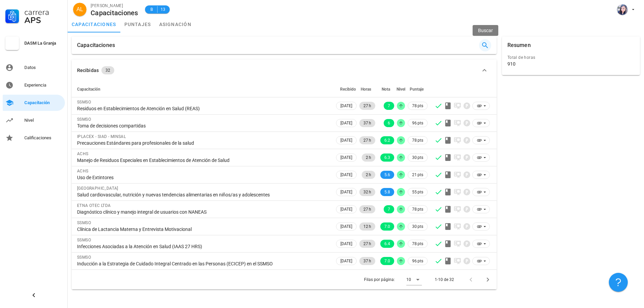 Image resolution: width=644 pixels, height=308 pixels. Describe the element at coordinates (519, 45) in the screenshot. I see `div: Resumen` at that location.